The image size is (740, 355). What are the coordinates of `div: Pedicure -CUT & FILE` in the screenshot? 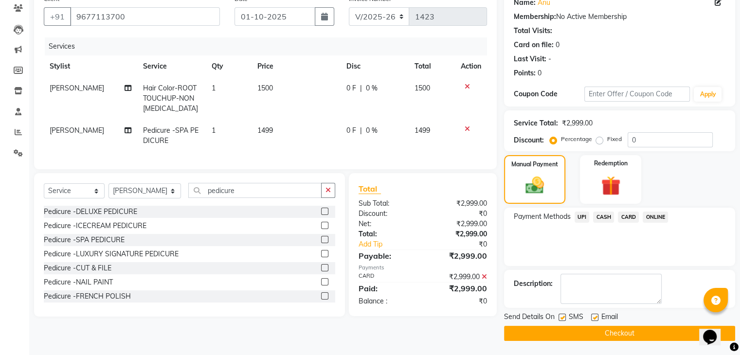 It's located at (77, 268).